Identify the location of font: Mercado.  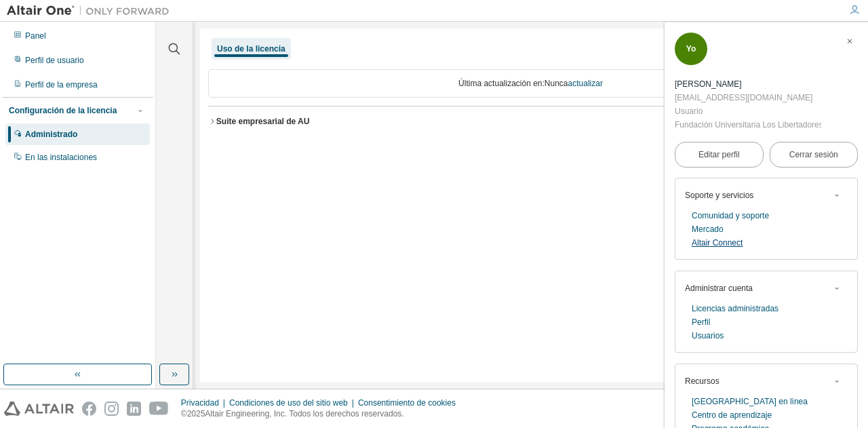
(707, 229).